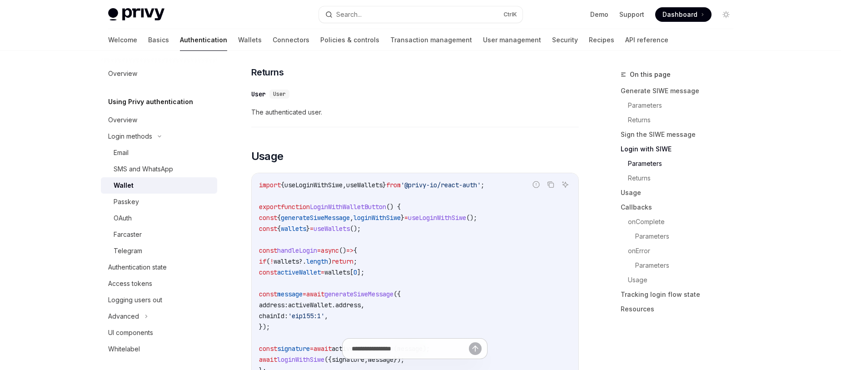  I want to click on a: Authentication, so click(204, 40).